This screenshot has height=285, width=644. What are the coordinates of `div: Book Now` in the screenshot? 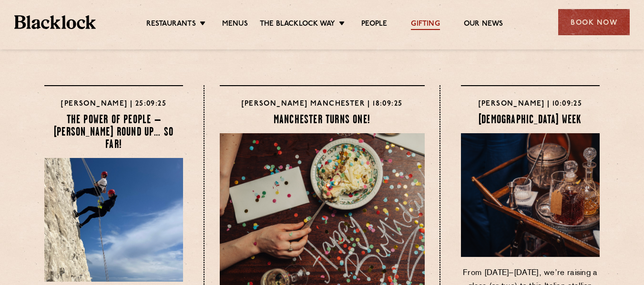 It's located at (594, 22).